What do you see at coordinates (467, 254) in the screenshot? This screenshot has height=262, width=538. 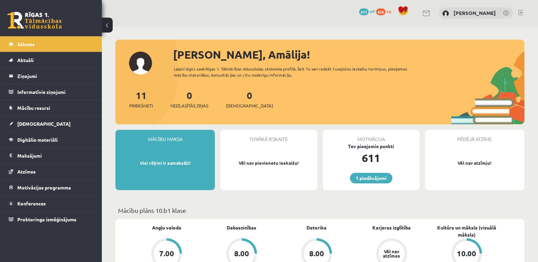 I see `div: 10.00` at bounding box center [467, 254].